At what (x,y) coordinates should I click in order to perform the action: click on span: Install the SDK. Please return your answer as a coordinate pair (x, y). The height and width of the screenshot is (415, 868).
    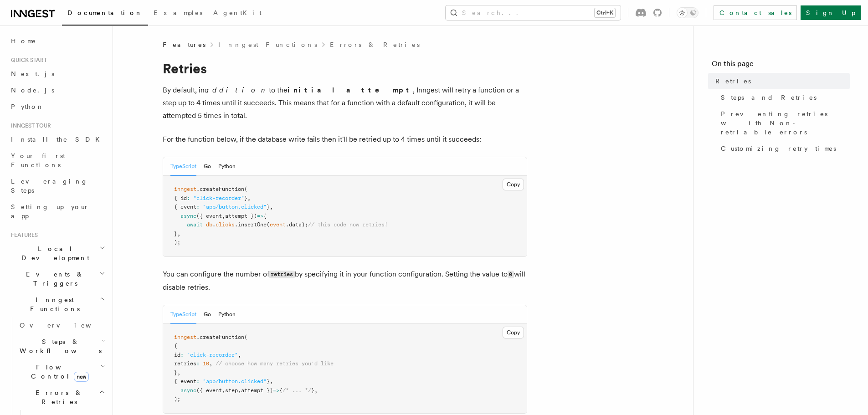
    Looking at the image, I should click on (58, 140).